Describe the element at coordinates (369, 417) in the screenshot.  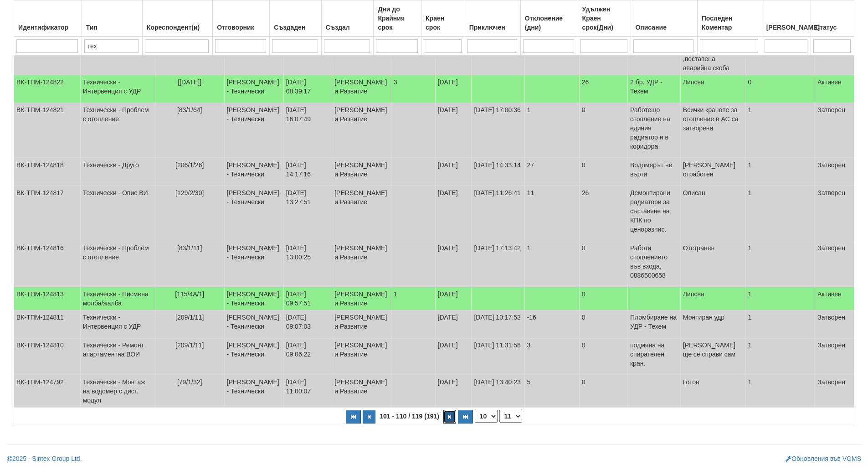
I see `button: Предишна страница` at that location.